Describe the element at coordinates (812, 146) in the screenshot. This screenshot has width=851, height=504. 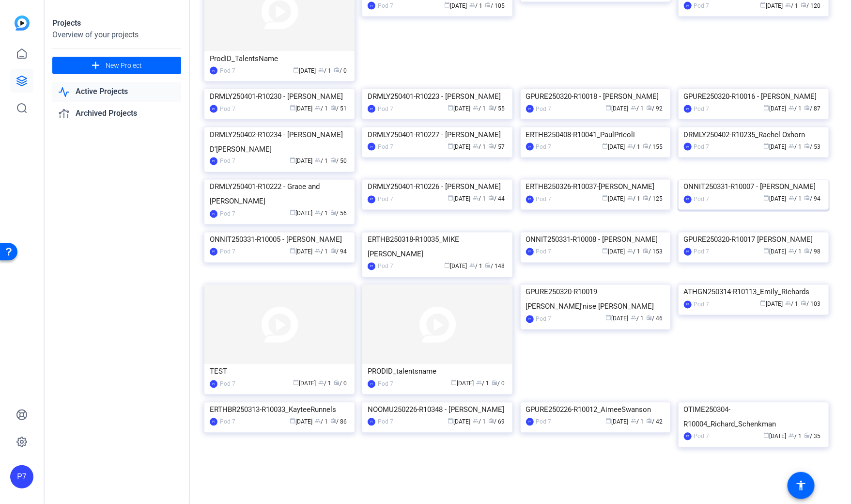
I see `span: / 53` at that location.